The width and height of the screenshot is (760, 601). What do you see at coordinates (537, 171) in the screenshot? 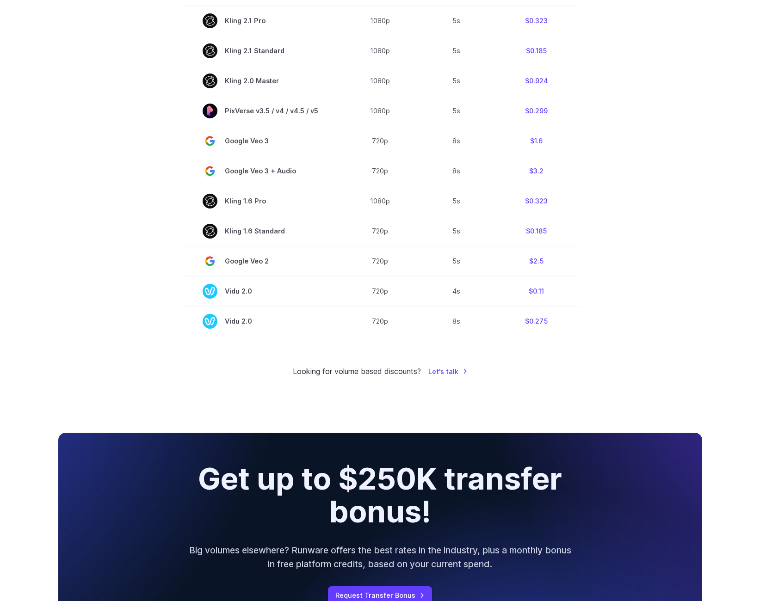
I see `td: $3.2` at bounding box center [537, 171].